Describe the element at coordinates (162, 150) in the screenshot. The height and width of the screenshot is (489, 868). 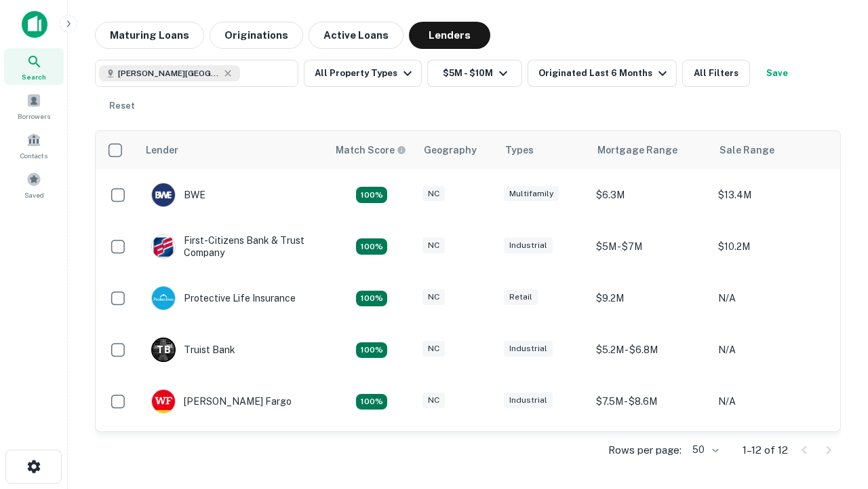
I see `div: Lender` at that location.